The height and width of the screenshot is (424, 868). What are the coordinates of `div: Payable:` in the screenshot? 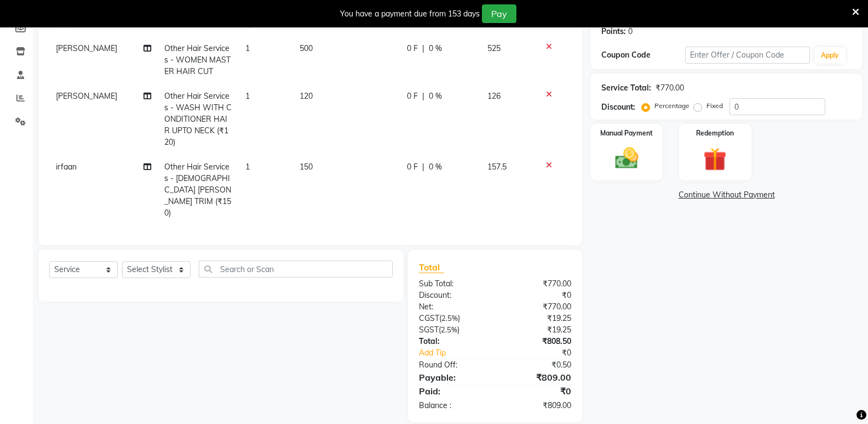 It's located at (453, 377).